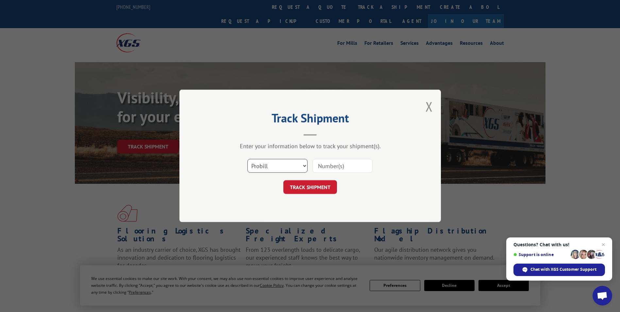 The width and height of the screenshot is (620, 312). I want to click on div: Chat with XGS Customer Support, so click(559, 270).